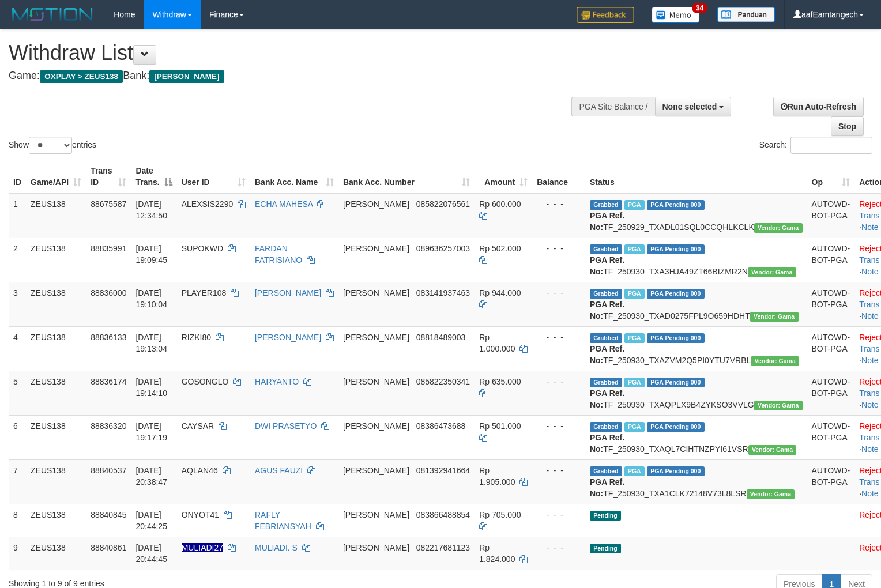  What do you see at coordinates (205, 381) in the screenshot?
I see `span: GOSONGLO` at bounding box center [205, 381].